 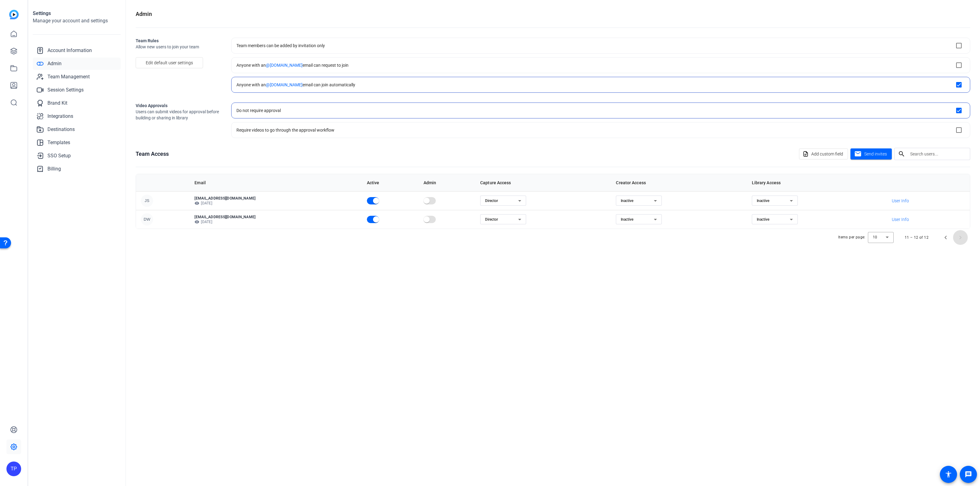 I want to click on h1: Settings, so click(x=77, y=14).